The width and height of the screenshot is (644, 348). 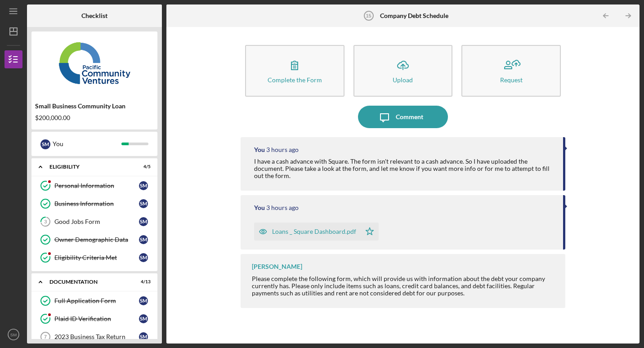 I want to click on div: $200,000.00, so click(x=94, y=118).